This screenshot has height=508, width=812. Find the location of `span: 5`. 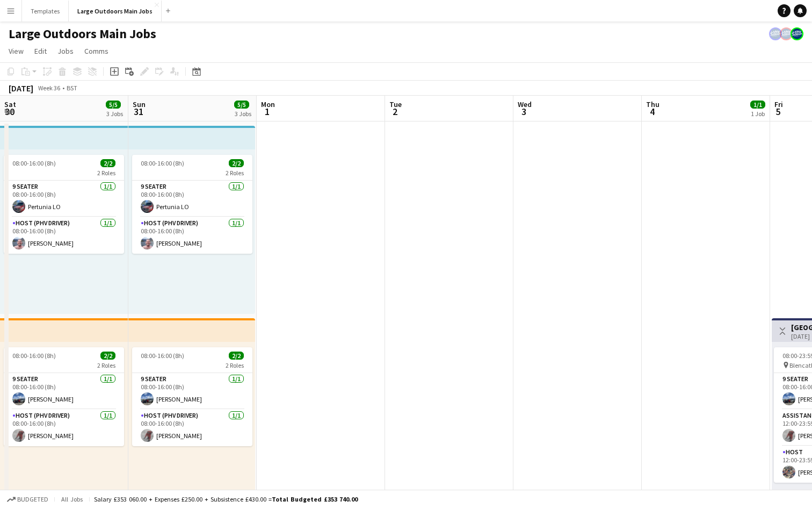

span: 5 is located at coordinates (778, 111).